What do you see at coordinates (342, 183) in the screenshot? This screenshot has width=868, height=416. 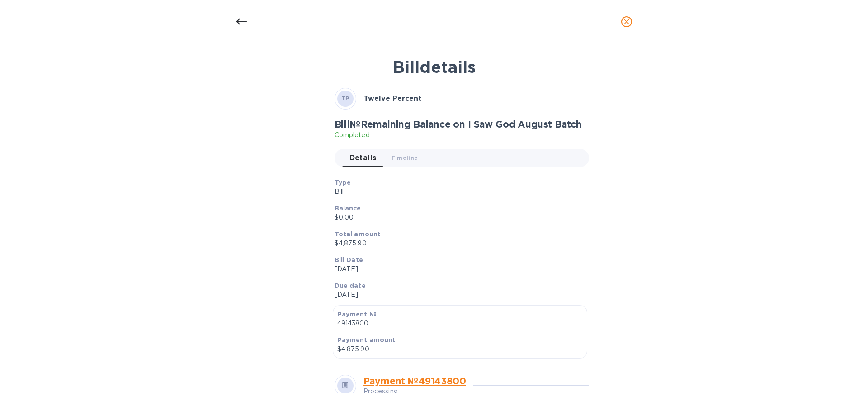 I see `b: Type` at bounding box center [342, 183].